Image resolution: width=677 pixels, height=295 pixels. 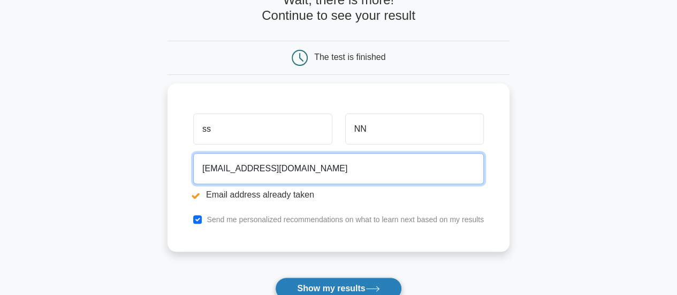 What do you see at coordinates (338, 195) in the screenshot?
I see `li: Email address already taken` at bounding box center [338, 195].